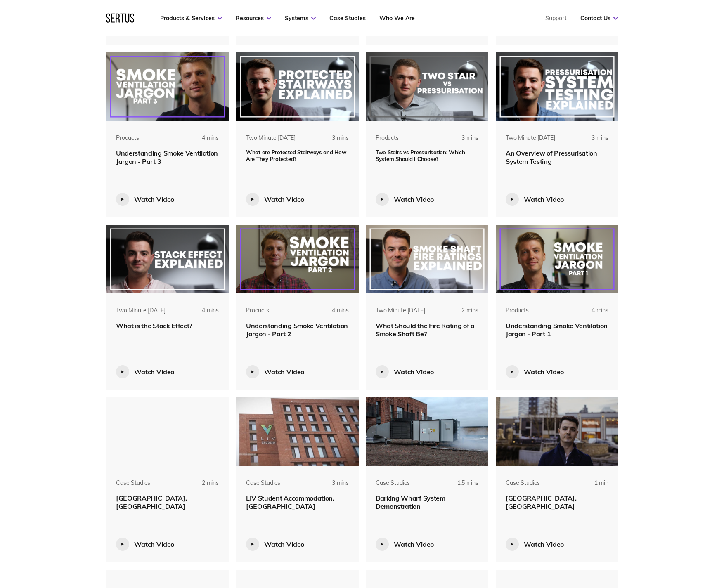 The image size is (724, 588). I want to click on span: Two Stairs vs Pressurisation: Which System Should I Choose?, so click(420, 156).